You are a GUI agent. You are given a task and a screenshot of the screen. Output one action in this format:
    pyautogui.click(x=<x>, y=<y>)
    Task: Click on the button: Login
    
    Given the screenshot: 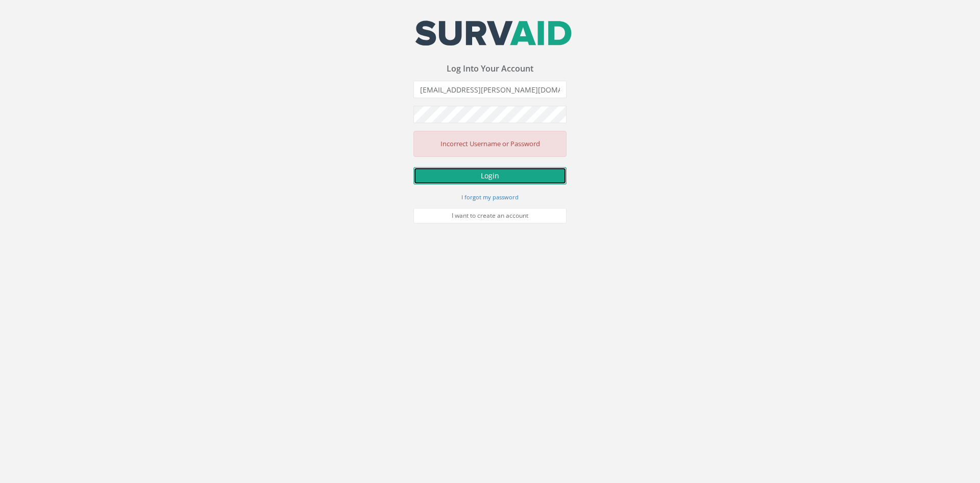 What is the action you would take?
    pyautogui.click(x=490, y=176)
    